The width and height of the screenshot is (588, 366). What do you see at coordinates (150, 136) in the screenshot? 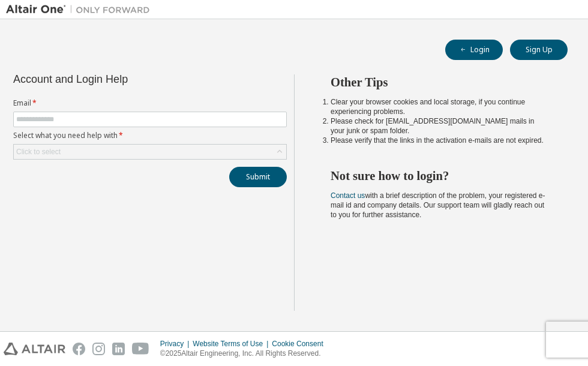
I see `label: Select what you need help with` at bounding box center [150, 136].